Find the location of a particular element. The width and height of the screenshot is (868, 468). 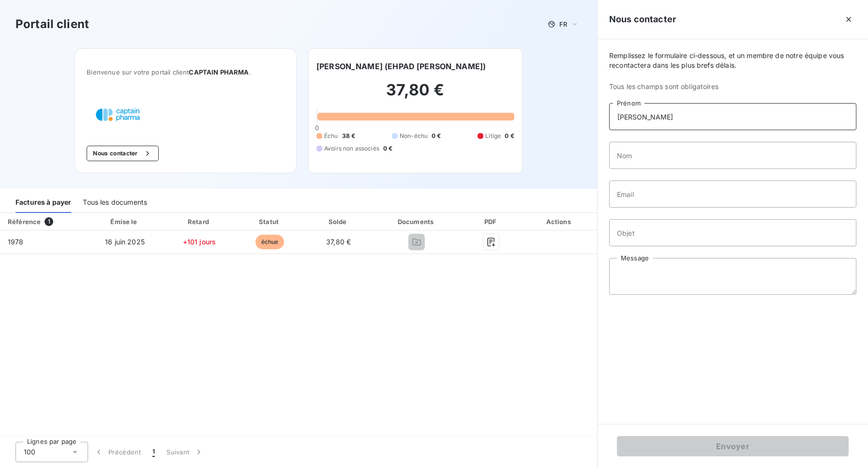

h3: Portail client is located at coordinates (52, 24).